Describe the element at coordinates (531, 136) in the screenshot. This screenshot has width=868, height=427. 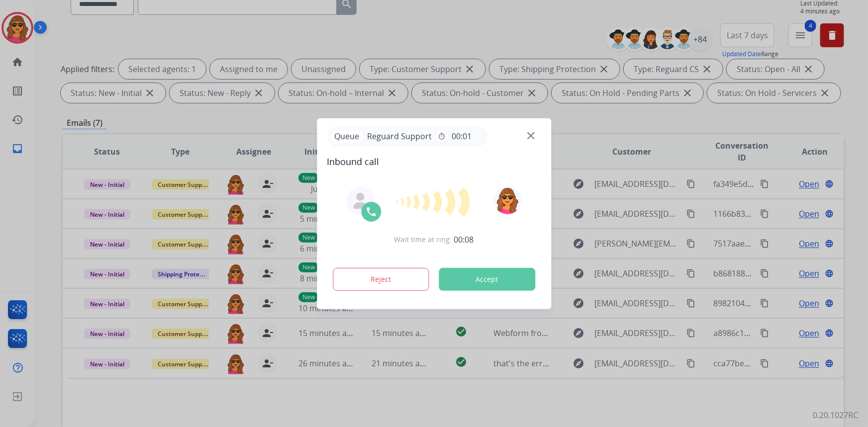
I see `img: close-button` at that location.